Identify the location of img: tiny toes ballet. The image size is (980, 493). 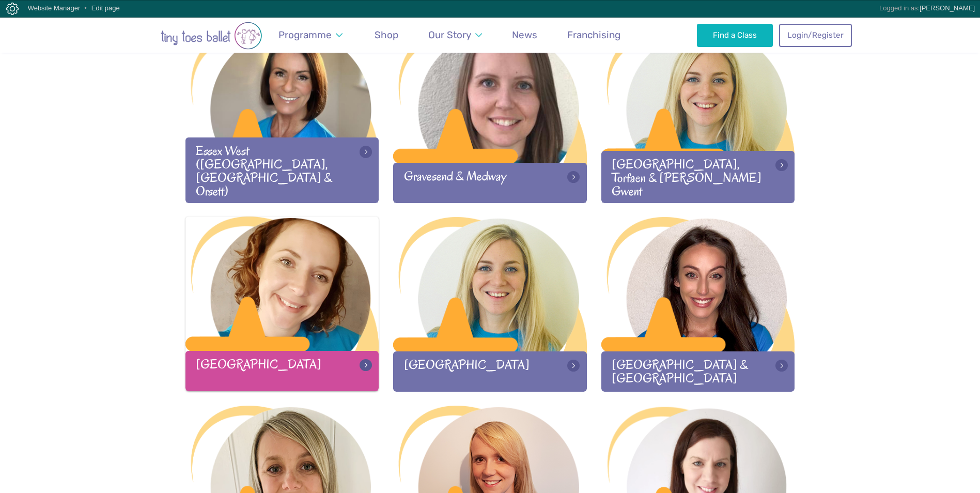
(211, 36).